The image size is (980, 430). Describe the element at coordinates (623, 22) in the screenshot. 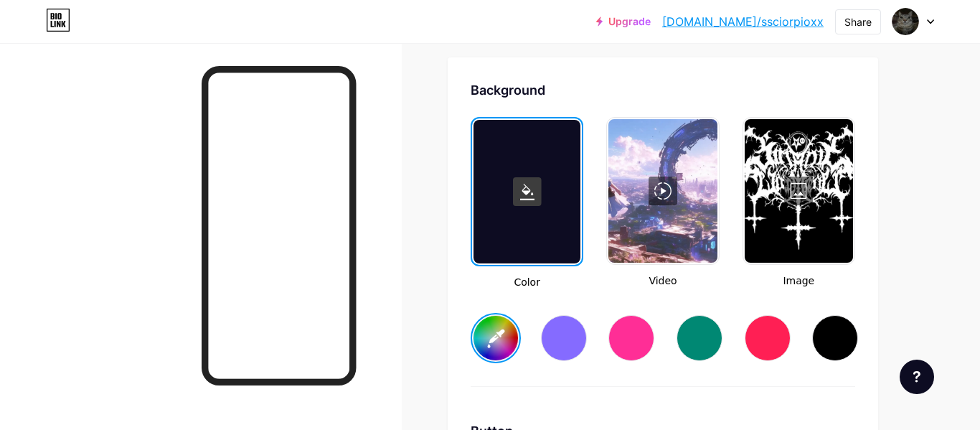

I see `a: Upgrade` at that location.